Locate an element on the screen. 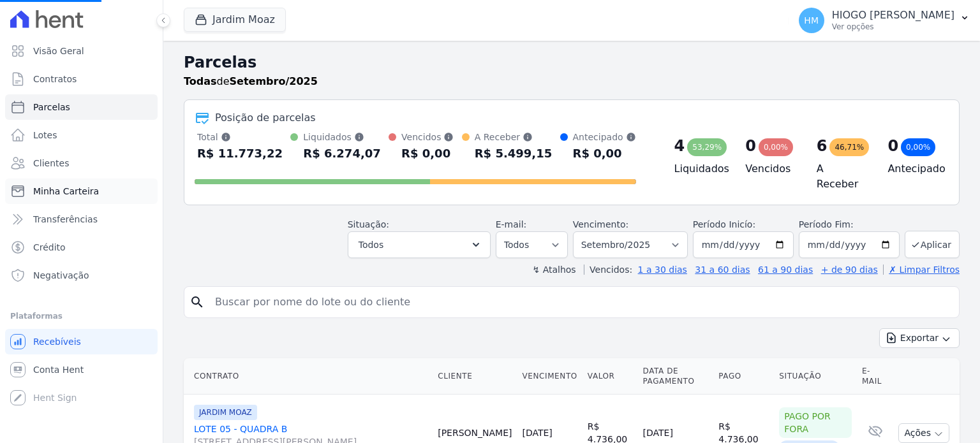 The height and width of the screenshot is (443, 980). th: Data de Pagamento is located at coordinates (676, 376).